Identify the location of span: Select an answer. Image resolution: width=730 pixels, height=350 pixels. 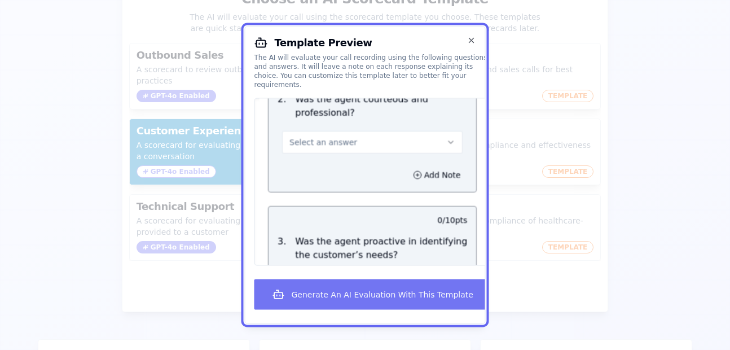
(323, 143).